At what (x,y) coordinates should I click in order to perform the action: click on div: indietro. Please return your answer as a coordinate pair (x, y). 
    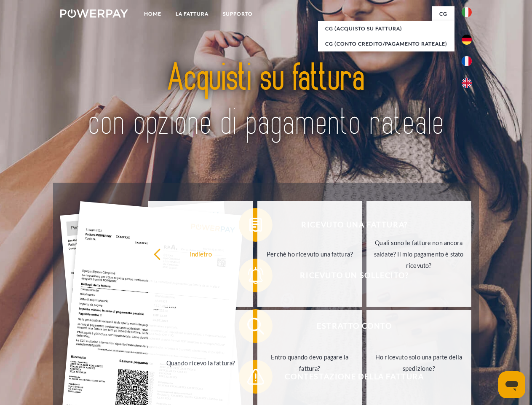
    Looking at the image, I should click on (200, 253).